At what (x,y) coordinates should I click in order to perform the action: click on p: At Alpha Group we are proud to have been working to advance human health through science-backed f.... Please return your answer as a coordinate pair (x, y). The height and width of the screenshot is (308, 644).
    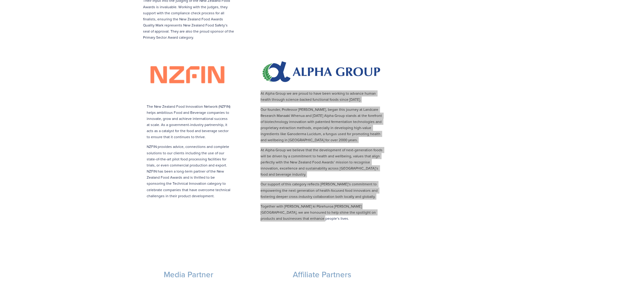
    Looking at the image, I should click on (322, 97).